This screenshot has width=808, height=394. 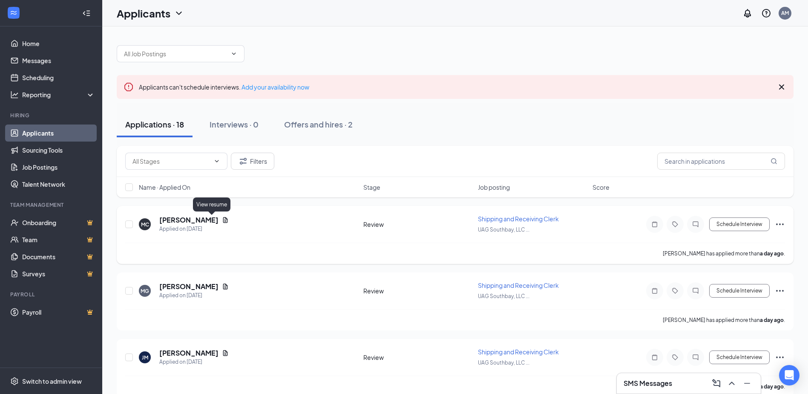 What do you see at coordinates (785, 13) in the screenshot?
I see `div: AM` at bounding box center [785, 13].